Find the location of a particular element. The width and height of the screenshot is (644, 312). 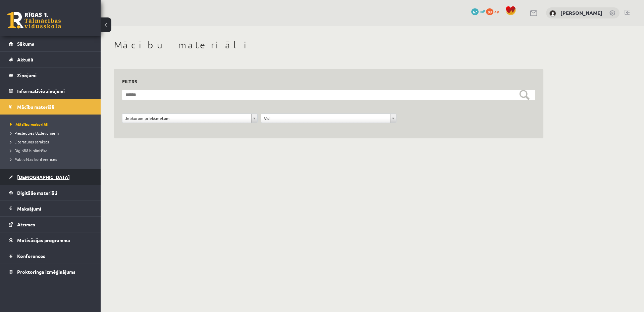

span: Motivācijas programma is located at coordinates (44, 240).